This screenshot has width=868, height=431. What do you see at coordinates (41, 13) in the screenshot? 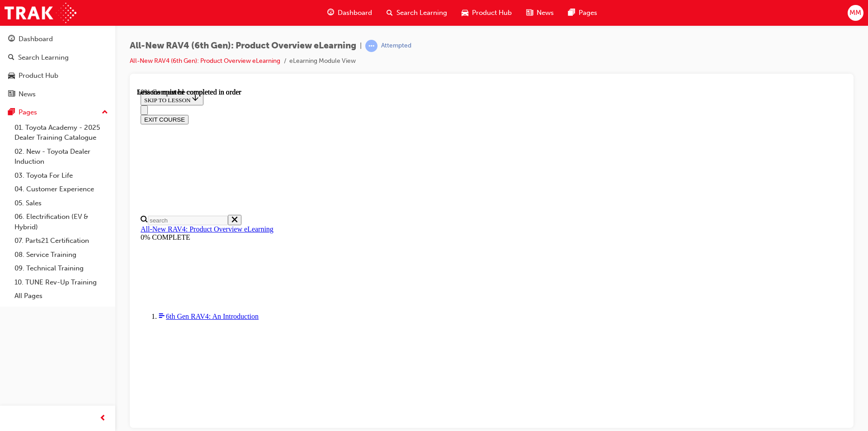
I see `a: Trak` at bounding box center [41, 13].